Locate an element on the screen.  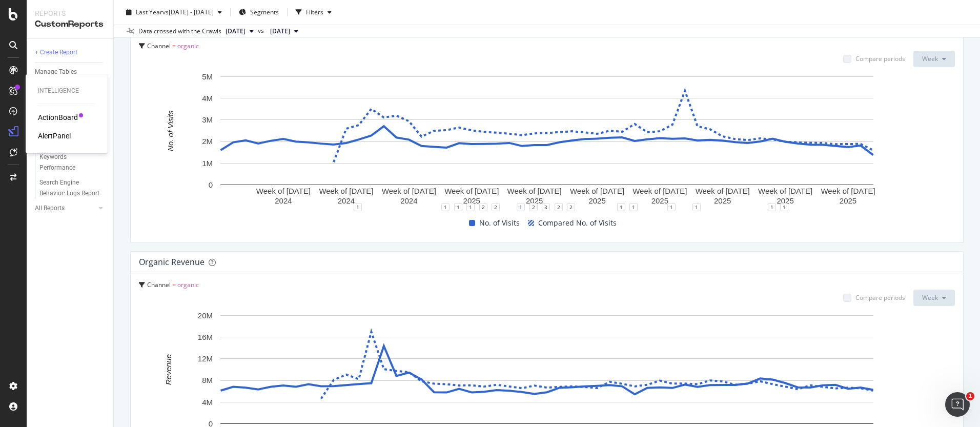
div: 3 is located at coordinates (546, 207).